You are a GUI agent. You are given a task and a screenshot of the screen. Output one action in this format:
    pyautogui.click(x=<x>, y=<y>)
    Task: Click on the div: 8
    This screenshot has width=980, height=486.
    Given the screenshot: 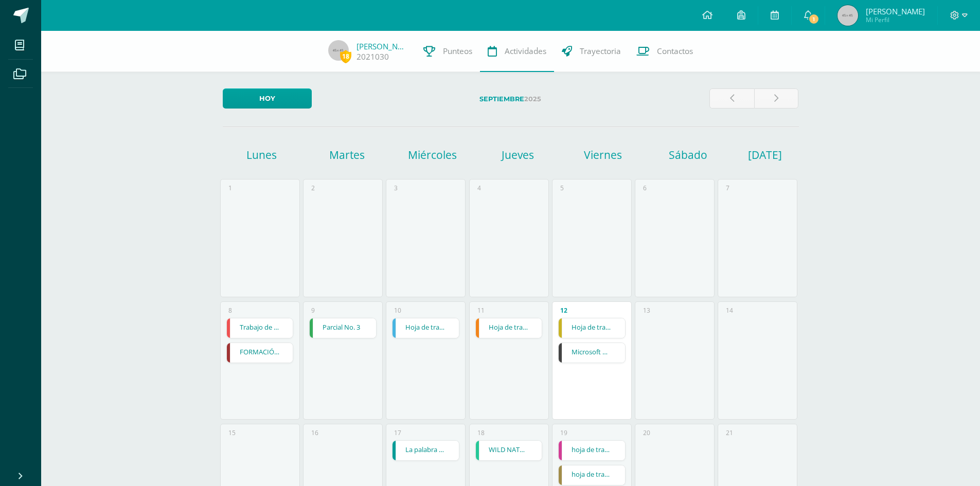 What is the action you would take?
    pyautogui.click(x=230, y=311)
    